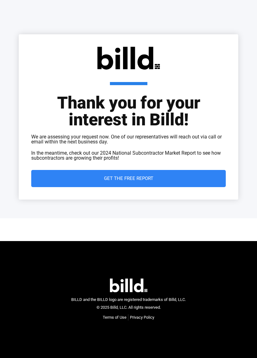  Describe the element at coordinates (114, 317) in the screenshot. I see `a: Terms of Use` at that location.